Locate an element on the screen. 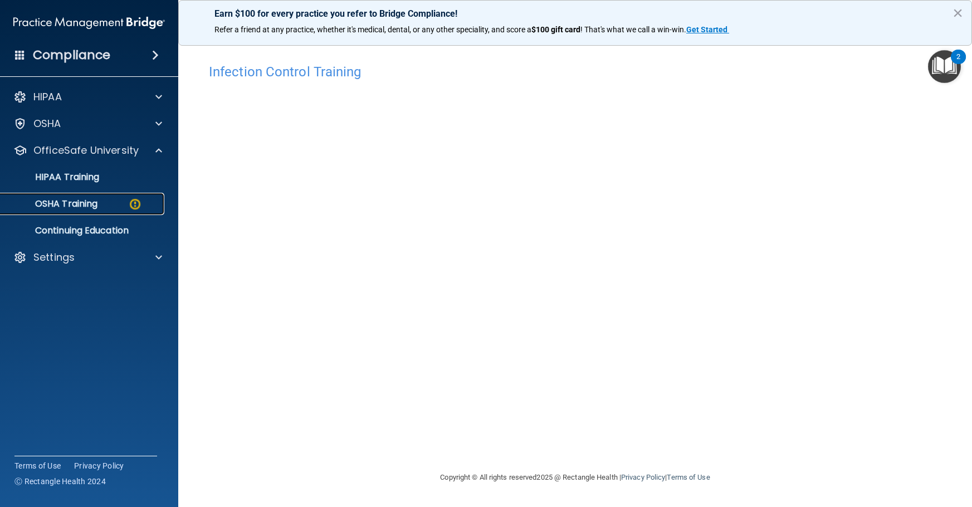 The image size is (972, 507). p: HIPAA is located at coordinates (47, 97).